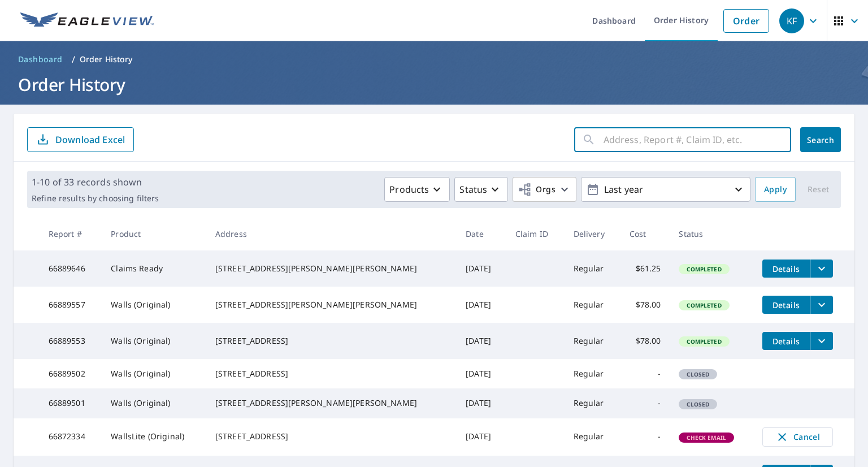  Describe the element at coordinates (820, 139) in the screenshot. I see `button: Search` at that location.